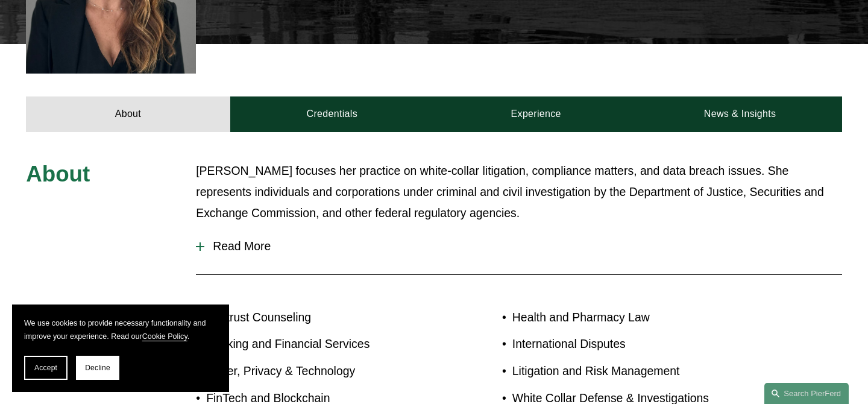  What do you see at coordinates (75, 314) in the screenshot?
I see `span: Practices` at bounding box center [75, 314].